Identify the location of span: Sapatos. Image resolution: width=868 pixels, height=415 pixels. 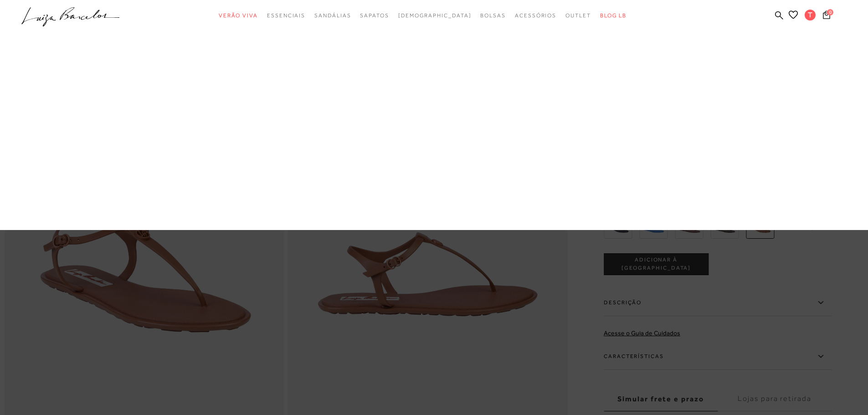
(374, 16).